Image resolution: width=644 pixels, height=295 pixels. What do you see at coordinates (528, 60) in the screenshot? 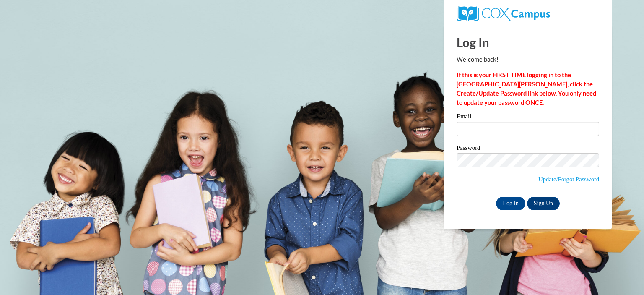
I see `p: Welcome back!` at bounding box center [528, 60].